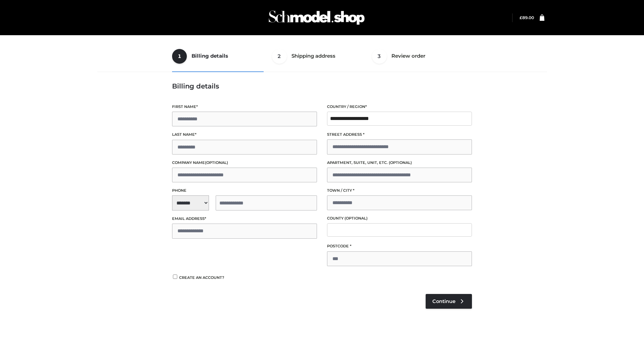  Describe the element at coordinates (244, 190) in the screenshot. I see `label: Phone` at that location.